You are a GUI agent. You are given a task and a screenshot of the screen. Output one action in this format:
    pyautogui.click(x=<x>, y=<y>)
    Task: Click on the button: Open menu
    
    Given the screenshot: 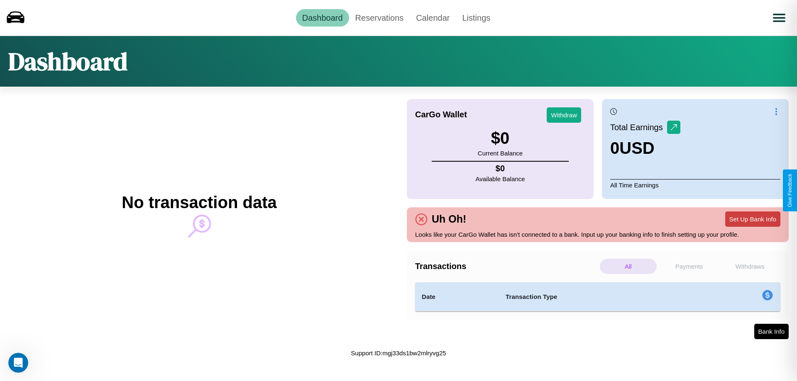 What is the action you would take?
    pyautogui.click(x=779, y=18)
    